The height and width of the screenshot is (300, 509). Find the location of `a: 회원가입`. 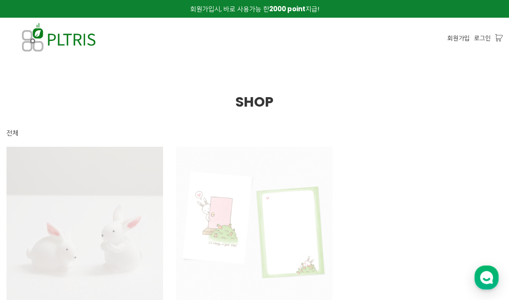

a: 회원가입 is located at coordinates (459, 38).